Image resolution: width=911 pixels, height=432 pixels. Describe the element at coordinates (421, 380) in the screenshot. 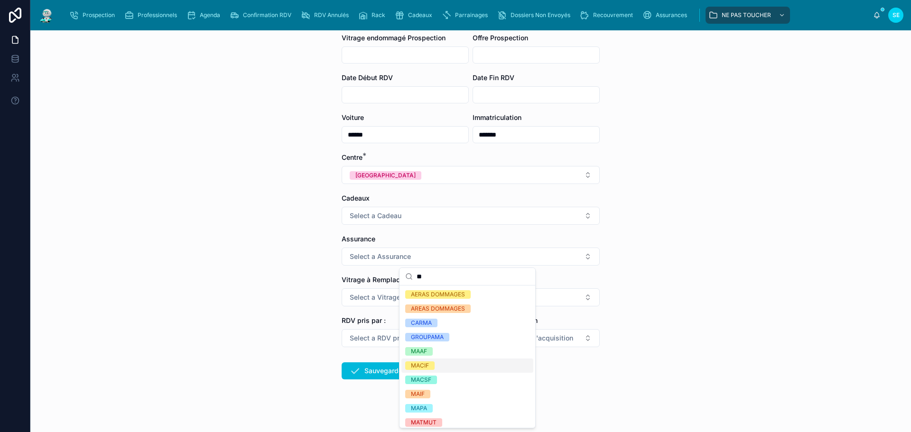

I see `div: MACSF` at that location.